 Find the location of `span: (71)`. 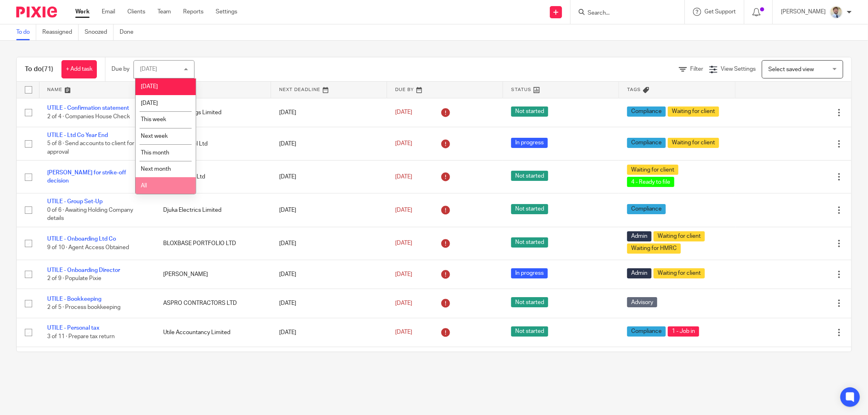

span: (71) is located at coordinates (47, 69).